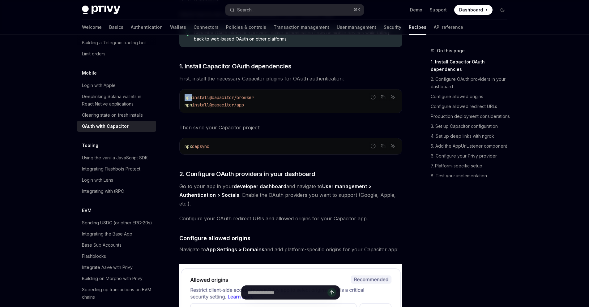  Describe the element at coordinates (99, 85) in the screenshot. I see `div: Login with Apple` at that location.